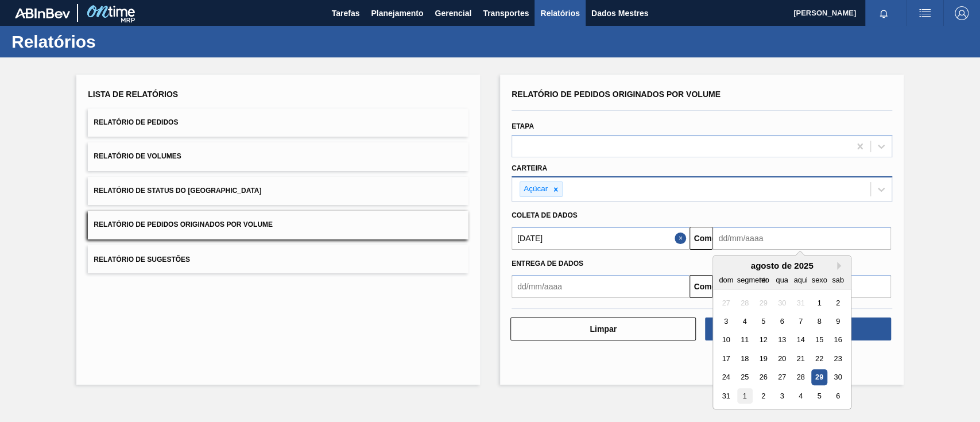 The image size is (980, 422). Describe the element at coordinates (820, 358) in the screenshot. I see `div: Escolha sexta-feira, 22 de agosto de 2025` at that location.